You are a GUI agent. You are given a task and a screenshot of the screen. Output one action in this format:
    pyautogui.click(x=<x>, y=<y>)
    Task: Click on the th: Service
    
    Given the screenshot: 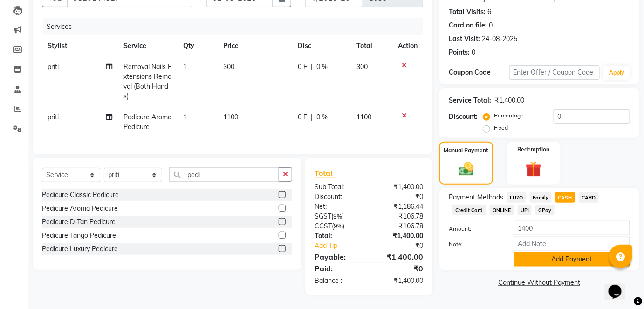 What is the action you would take?
    pyautogui.click(x=148, y=46)
    